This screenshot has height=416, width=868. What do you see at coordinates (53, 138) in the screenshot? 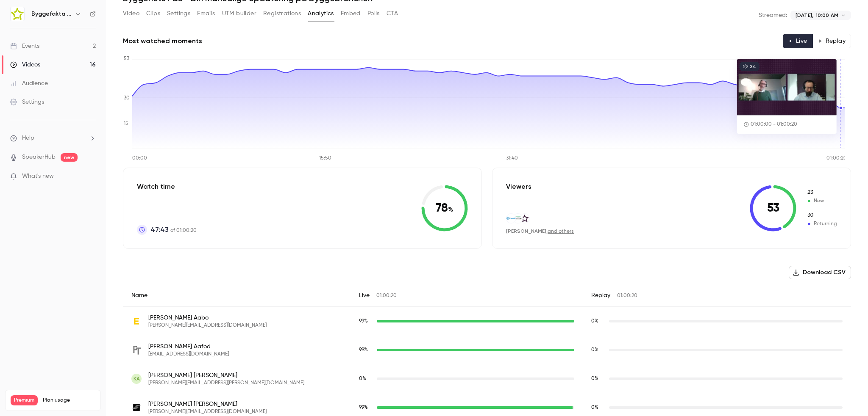
I see `li: help-dropdown-opener` at bounding box center [53, 138].